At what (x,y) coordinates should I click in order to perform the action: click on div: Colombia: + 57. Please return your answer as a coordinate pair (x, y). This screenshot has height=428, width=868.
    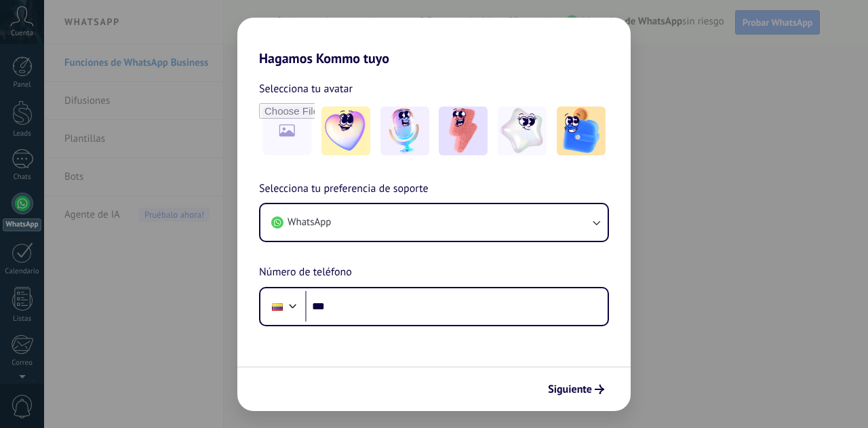
    Looking at the image, I should click on (278, 306).